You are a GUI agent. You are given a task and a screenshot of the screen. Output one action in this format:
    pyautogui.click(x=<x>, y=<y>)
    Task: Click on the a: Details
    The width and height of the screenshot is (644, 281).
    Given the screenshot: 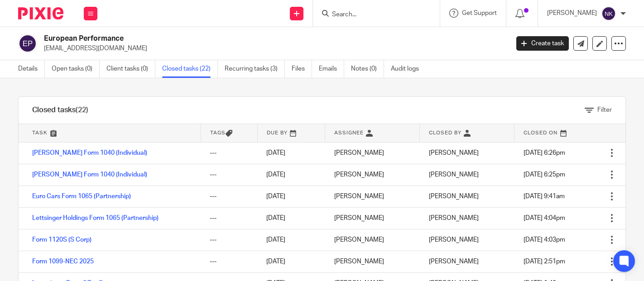 What is the action you would take?
    pyautogui.click(x=31, y=69)
    